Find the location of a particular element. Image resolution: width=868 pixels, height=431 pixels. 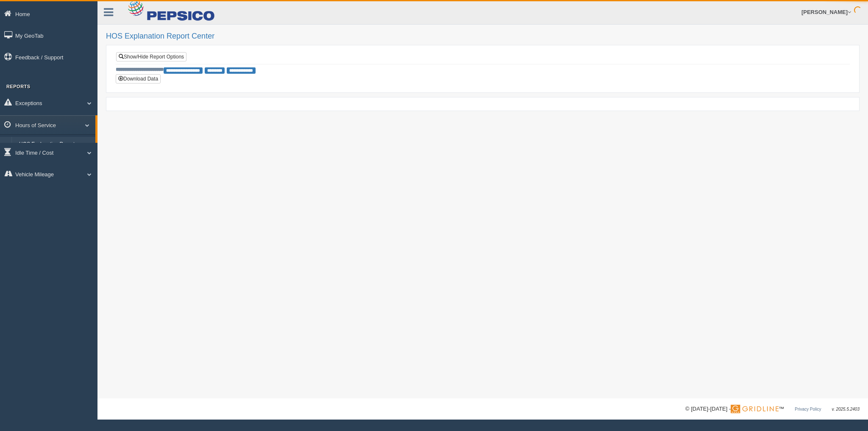

a: Privacy Policy is located at coordinates (808, 409).